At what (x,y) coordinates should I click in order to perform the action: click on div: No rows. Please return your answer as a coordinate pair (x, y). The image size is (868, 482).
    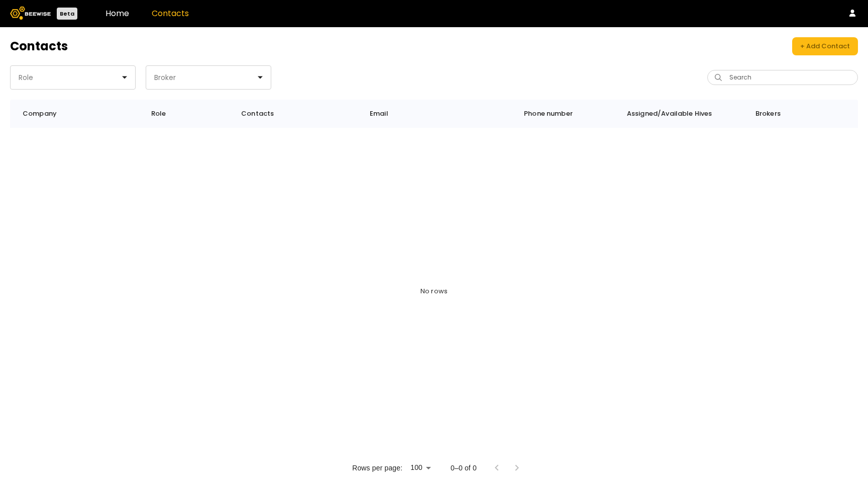
    Looking at the image, I should click on (434, 291).